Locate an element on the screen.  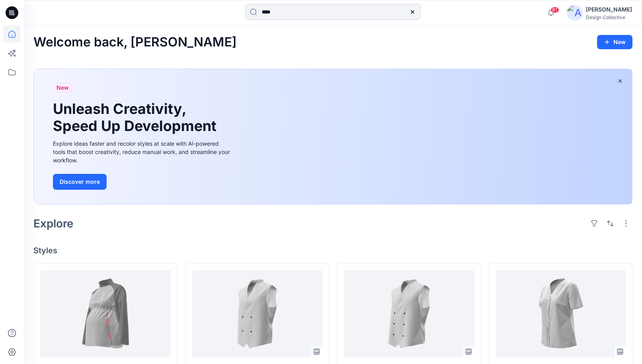
a: 802045 M DB Notch Collar Vest Ritz Carlton Atlanta is located at coordinates (409, 314).